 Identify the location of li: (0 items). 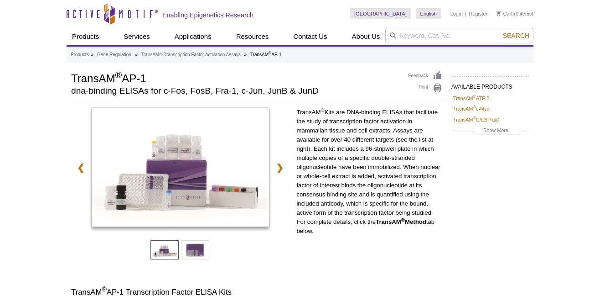
(515, 14).